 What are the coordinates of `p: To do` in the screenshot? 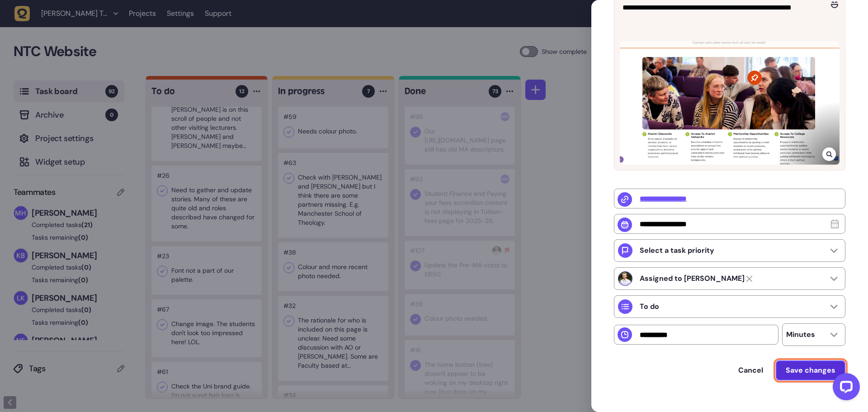 It's located at (649, 307).